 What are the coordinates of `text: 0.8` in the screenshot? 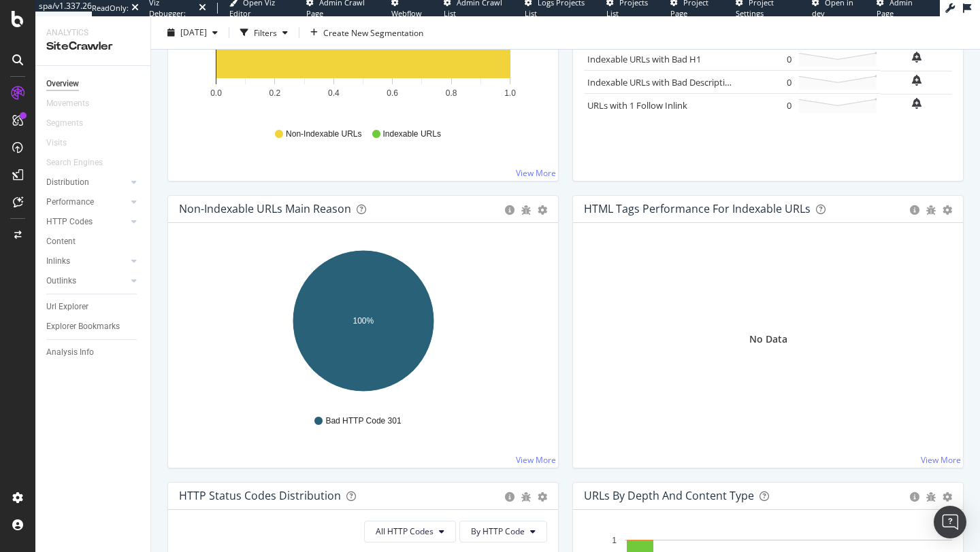 It's located at (451, 94).